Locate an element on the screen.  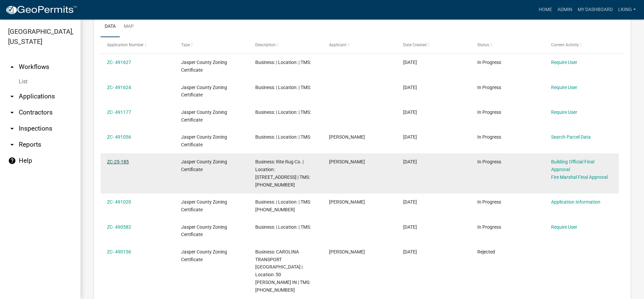
a: Building Official Final Approval is located at coordinates (573, 166).